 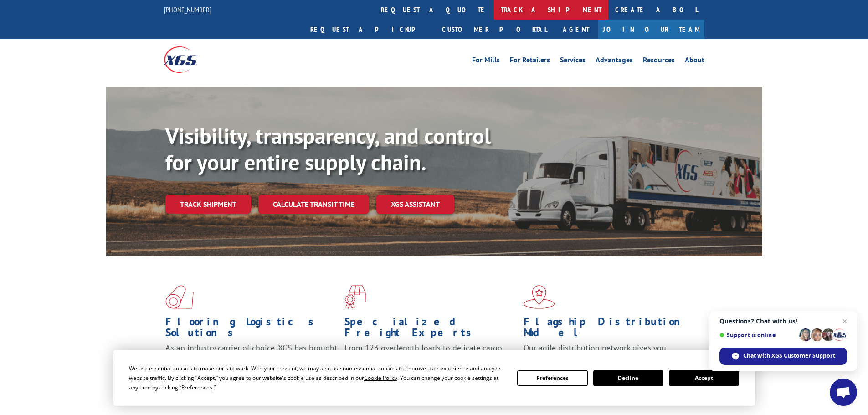 What do you see at coordinates (651, 29) in the screenshot?
I see `a: Join Our Team` at bounding box center [651, 29].